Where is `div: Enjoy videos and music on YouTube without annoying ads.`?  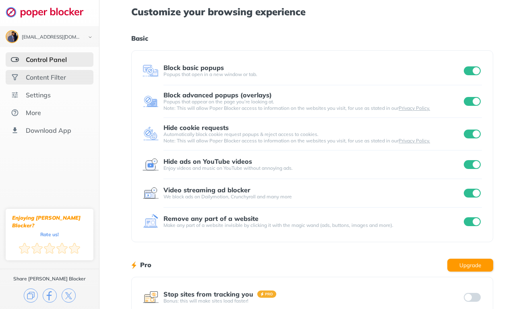 div: Enjoy videos and music on YouTube without annoying ads. is located at coordinates (313, 168).